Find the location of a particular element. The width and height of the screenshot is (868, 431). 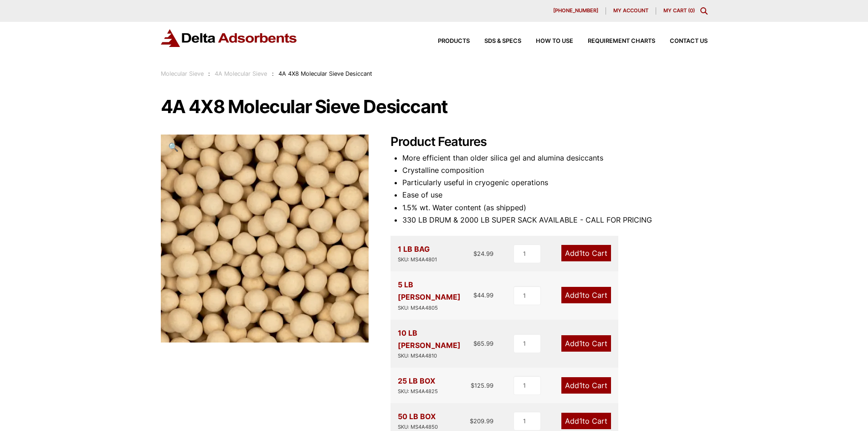

span: Products is located at coordinates (454, 41).